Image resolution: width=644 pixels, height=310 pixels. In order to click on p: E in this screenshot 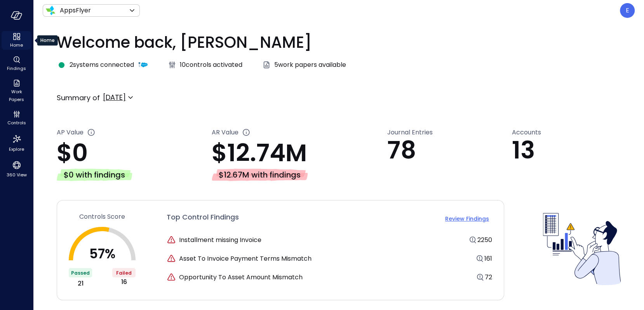, I will do `click(627, 11)`.